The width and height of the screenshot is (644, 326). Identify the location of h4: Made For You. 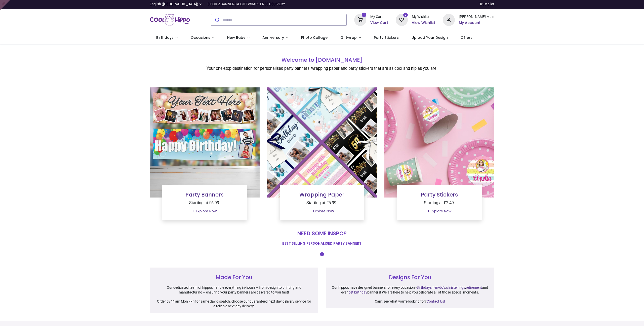
(234, 277).